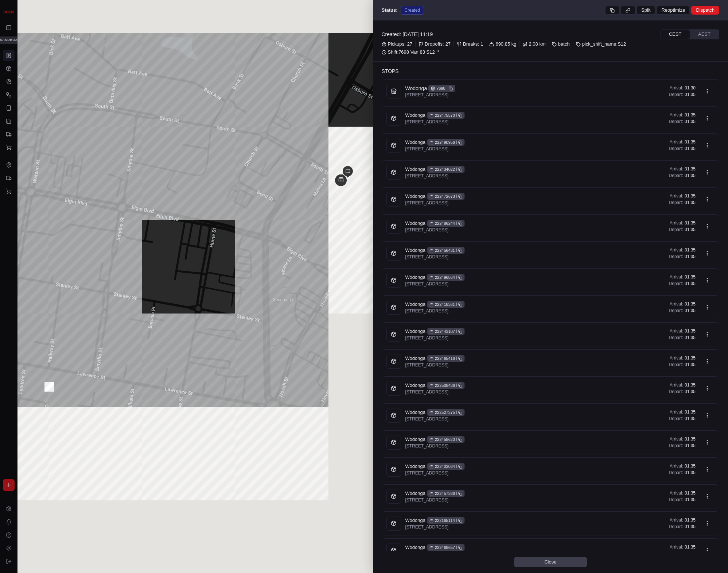 The width and height of the screenshot is (728, 573). Describe the element at coordinates (80, 183) in the screenshot. I see `span: Pylon` at that location.